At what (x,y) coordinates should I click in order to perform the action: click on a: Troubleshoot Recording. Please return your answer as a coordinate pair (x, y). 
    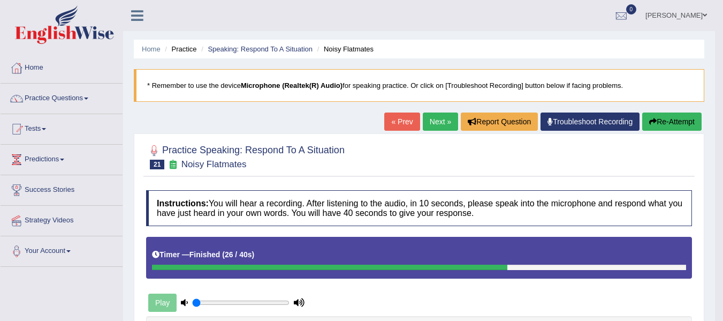
    Looking at the image, I should click on (590, 122).